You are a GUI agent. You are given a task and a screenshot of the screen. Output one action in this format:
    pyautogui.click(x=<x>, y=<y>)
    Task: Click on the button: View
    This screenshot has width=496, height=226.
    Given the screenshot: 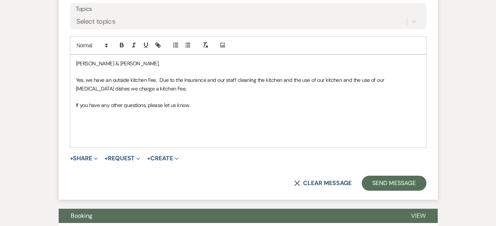 What is the action you would take?
    pyautogui.click(x=418, y=216)
    